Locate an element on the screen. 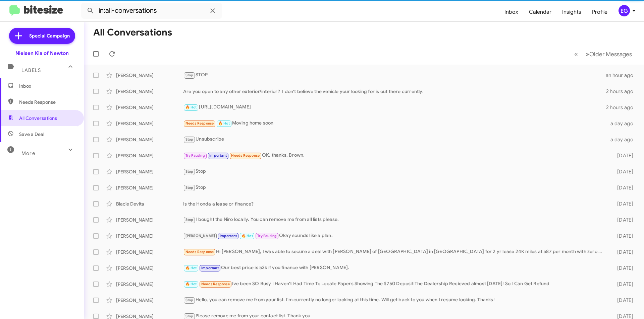 The width and height of the screenshot is (644, 319). span: Profile is located at coordinates (600, 12).